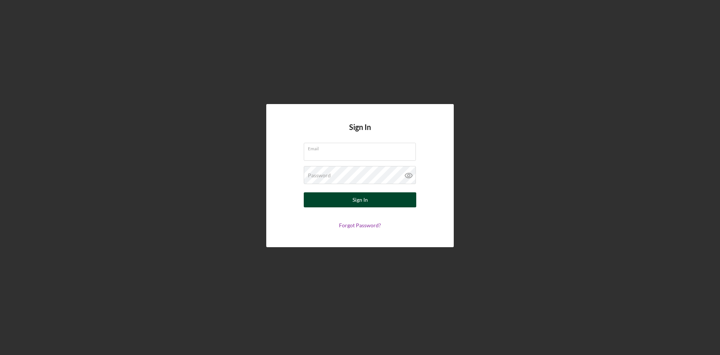 This screenshot has height=355, width=720. What do you see at coordinates (319, 175) in the screenshot?
I see `label: Password` at bounding box center [319, 175].